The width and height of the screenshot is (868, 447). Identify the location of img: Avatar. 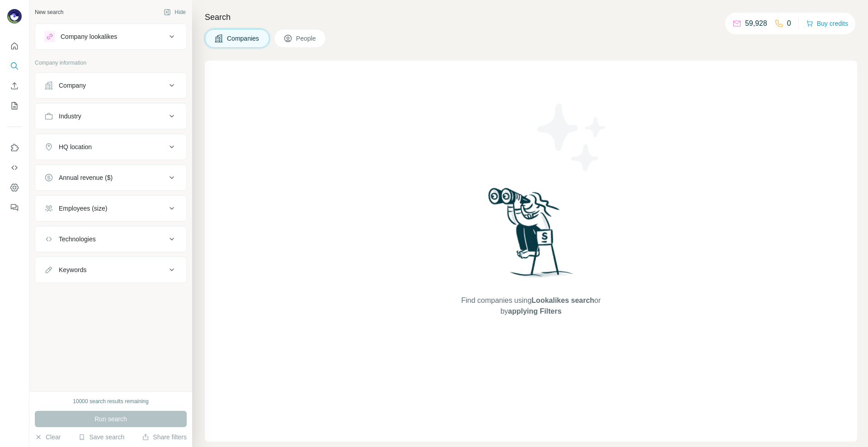
(15, 16).